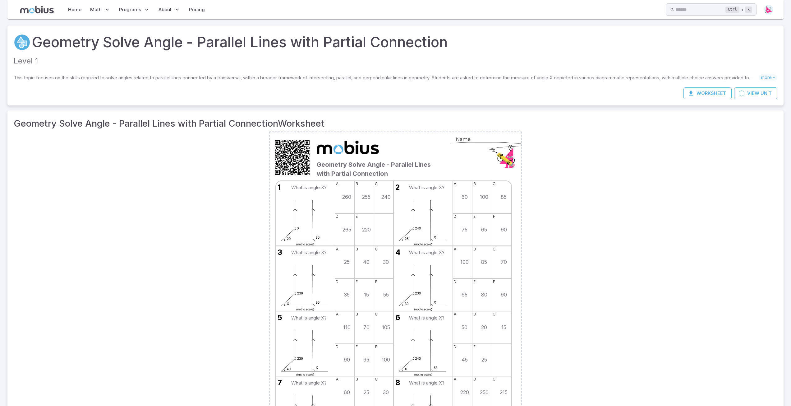  I want to click on a: Pricing, so click(197, 10).